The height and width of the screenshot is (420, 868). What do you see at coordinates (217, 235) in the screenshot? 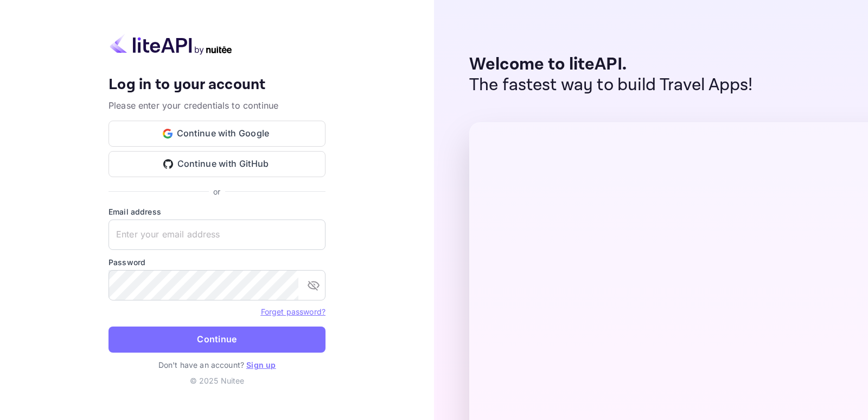
I see `input: Enter your email address` at bounding box center [217, 235].